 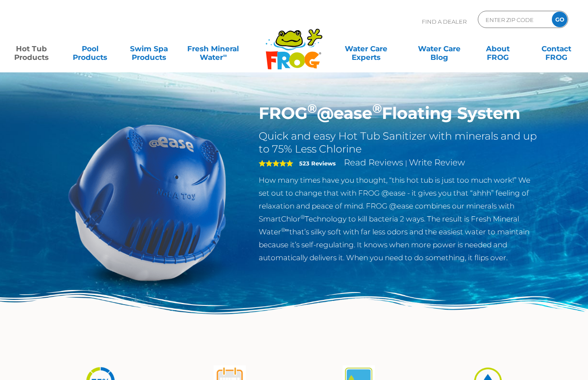 I want to click on img: hot-tub-product-atease-system.png, so click(x=147, y=202).